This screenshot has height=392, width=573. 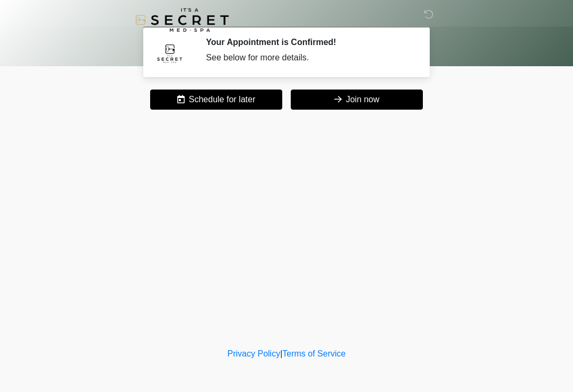 I want to click on a: Privacy Policy, so click(x=254, y=353).